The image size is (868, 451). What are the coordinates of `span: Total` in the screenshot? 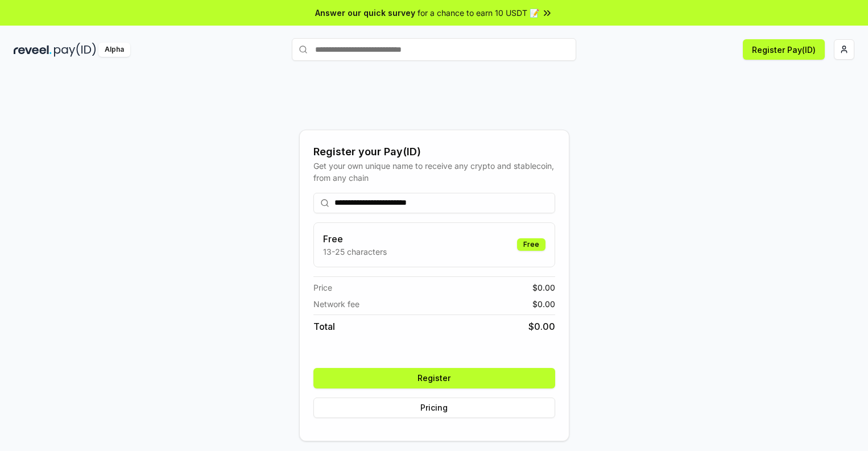 It's located at (324, 327).